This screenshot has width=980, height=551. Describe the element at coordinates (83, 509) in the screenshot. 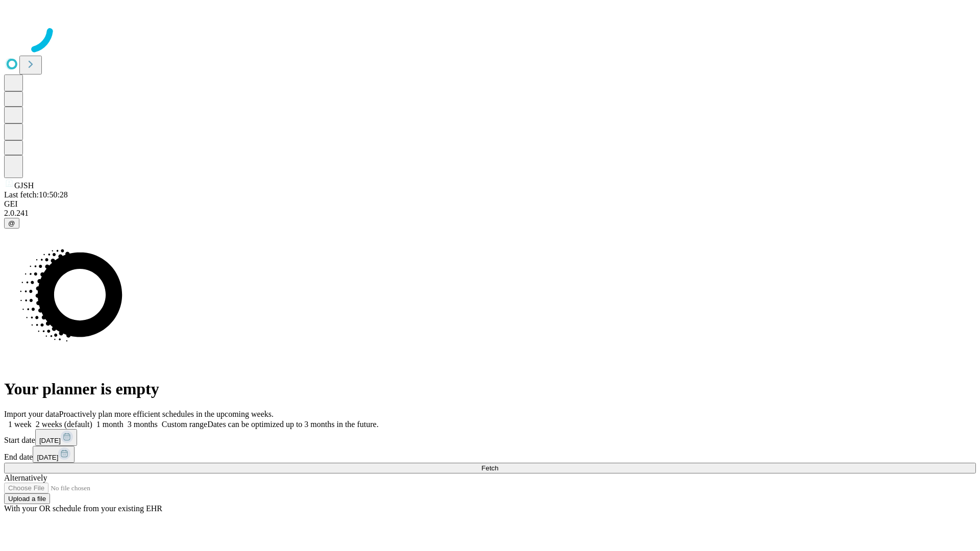

I see `span: With your OR schedule from your existing EHR` at that location.